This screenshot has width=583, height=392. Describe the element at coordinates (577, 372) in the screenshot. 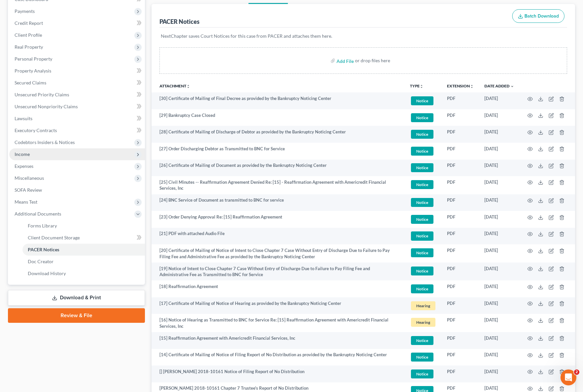

I see `span: 2` at that location.